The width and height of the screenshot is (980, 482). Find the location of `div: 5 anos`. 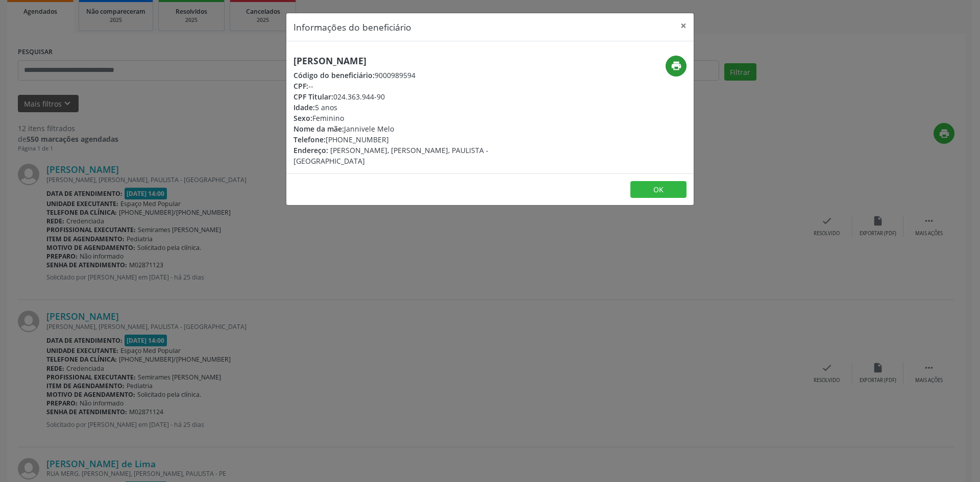

div: 5 anos is located at coordinates (422, 107).